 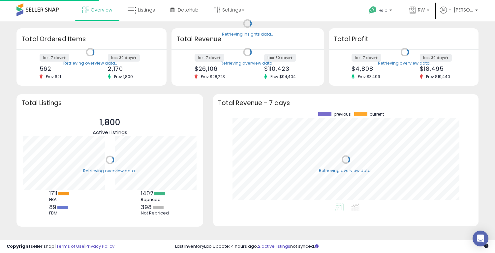 I want to click on span: DataHub, so click(x=188, y=10).